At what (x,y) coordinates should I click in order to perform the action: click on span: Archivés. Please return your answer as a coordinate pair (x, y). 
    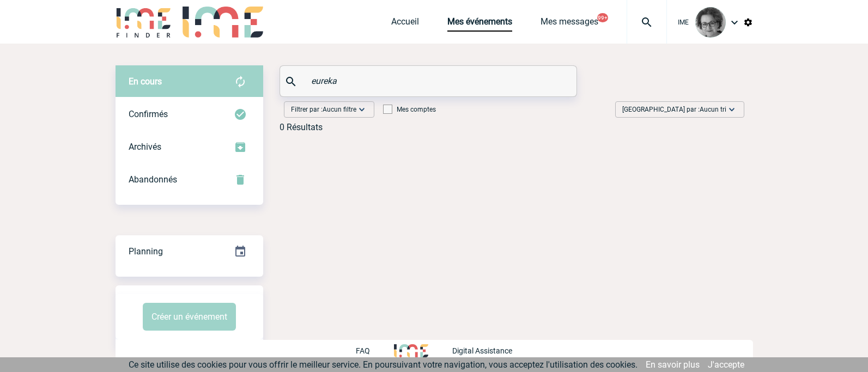
    Looking at the image, I should click on (145, 147).